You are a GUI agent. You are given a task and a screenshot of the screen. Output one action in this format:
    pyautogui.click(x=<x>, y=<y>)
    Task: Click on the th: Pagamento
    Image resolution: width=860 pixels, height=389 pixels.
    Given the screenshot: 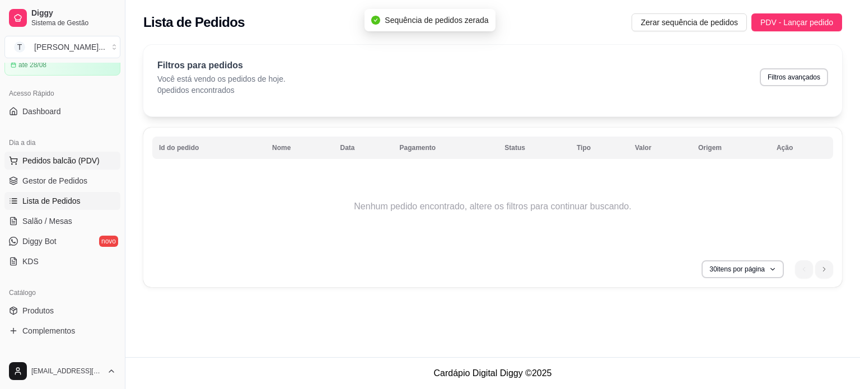 What is the action you would take?
    pyautogui.click(x=445, y=148)
    